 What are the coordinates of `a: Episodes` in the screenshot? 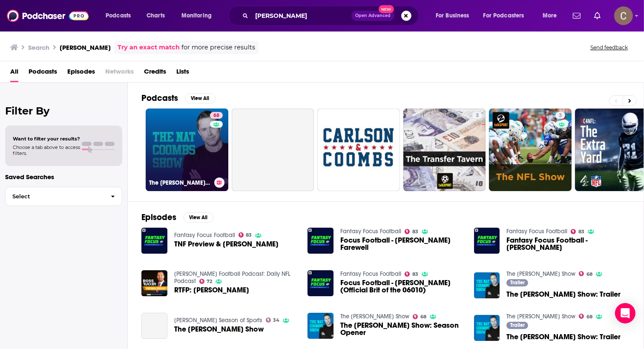 It's located at (81, 73).